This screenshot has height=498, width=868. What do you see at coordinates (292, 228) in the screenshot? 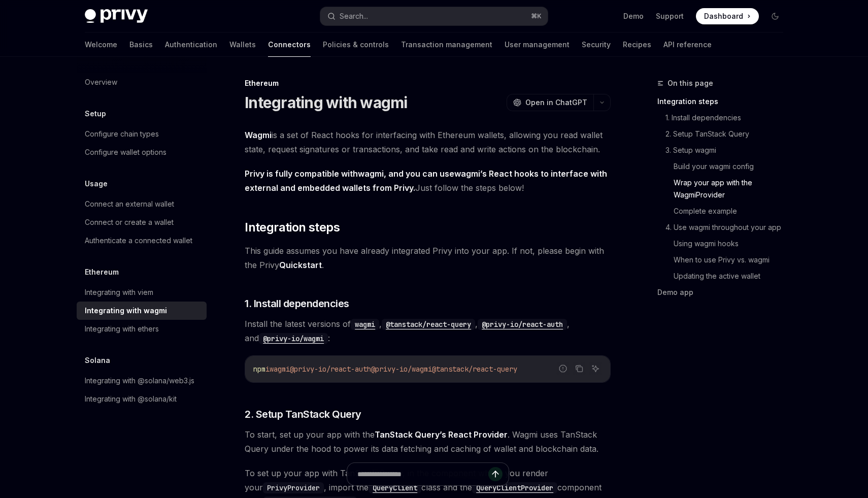
I see `span: Integration steps` at bounding box center [292, 228].